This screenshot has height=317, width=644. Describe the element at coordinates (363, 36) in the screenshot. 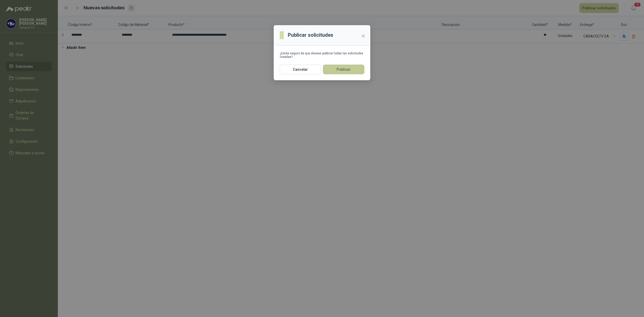

I see `span: close` at that location.